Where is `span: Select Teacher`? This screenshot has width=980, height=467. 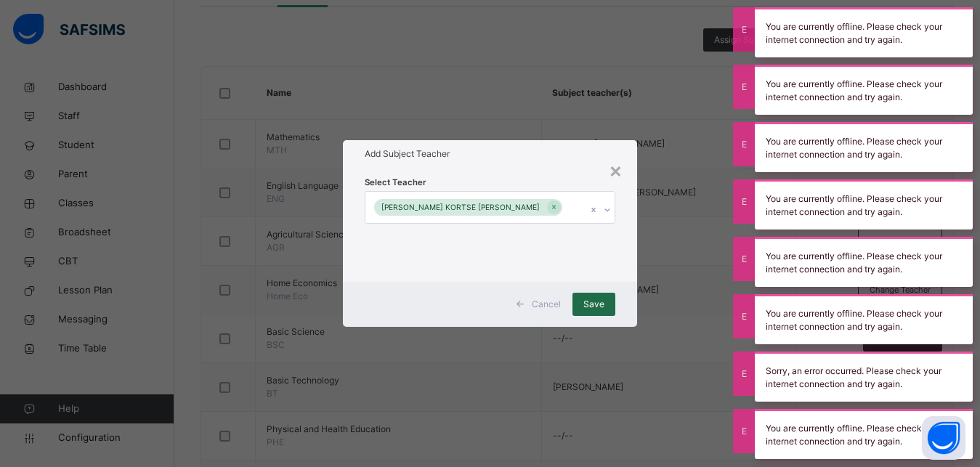
span: Select Teacher is located at coordinates (395, 182).